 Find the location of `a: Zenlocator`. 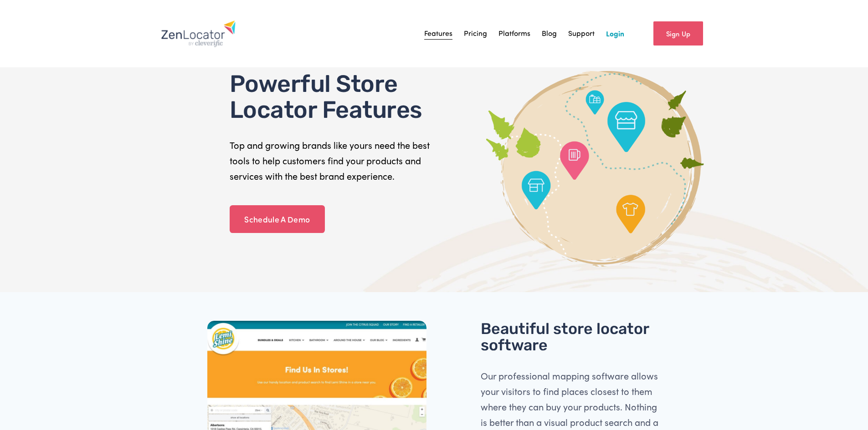

a: Zenlocator is located at coordinates (198, 34).